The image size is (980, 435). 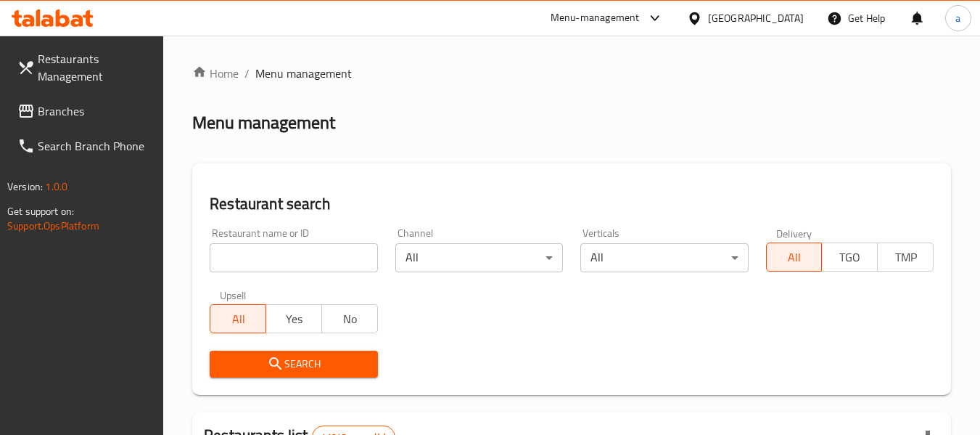 I want to click on span: Branches, so click(x=95, y=111).